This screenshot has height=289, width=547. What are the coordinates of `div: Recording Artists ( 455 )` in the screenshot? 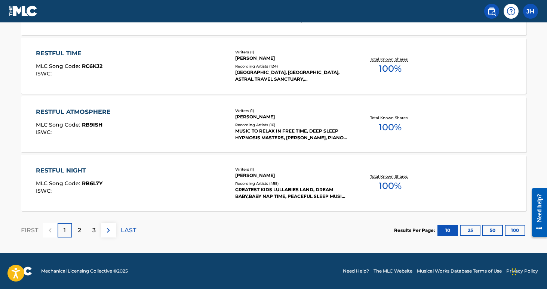 It's located at (292, 184).